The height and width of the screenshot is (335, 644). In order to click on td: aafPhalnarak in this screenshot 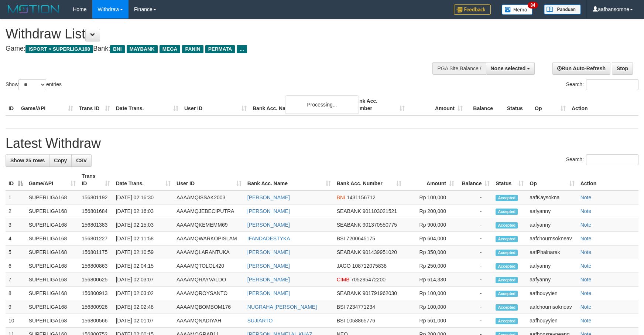, I will do `click(552, 252)`.